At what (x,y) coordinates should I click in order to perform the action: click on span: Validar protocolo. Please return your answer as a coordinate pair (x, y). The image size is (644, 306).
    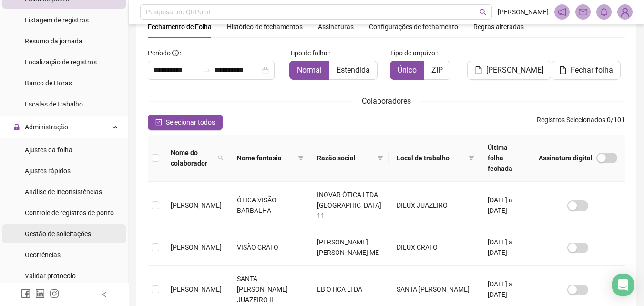
    Looking at the image, I should click on (50, 276).